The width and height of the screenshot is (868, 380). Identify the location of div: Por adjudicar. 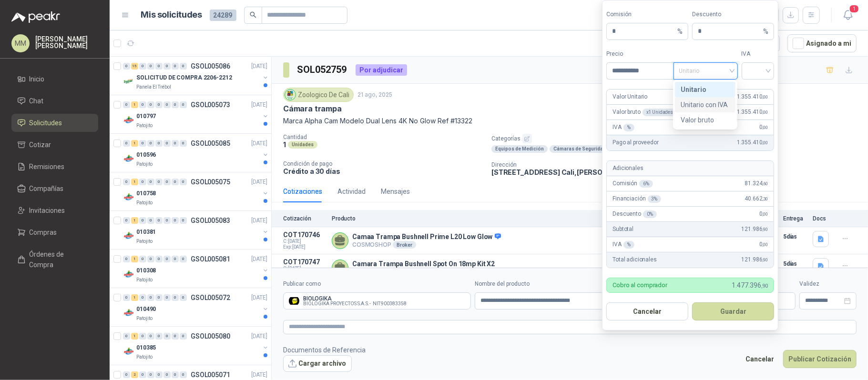
(382, 70).